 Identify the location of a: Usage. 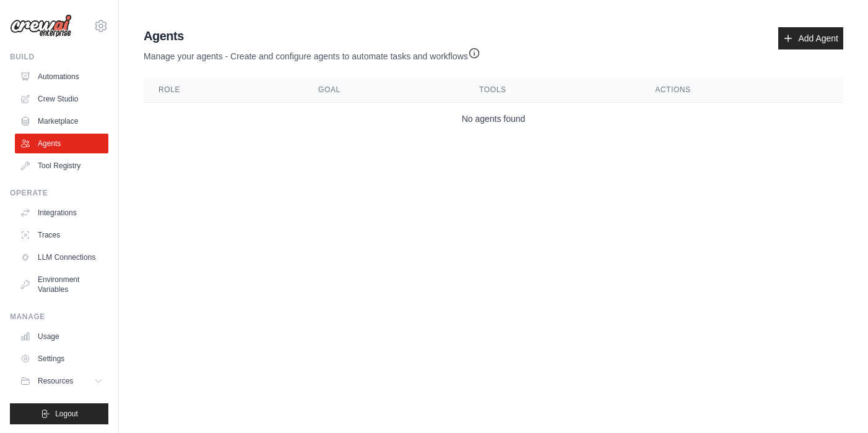
(61, 337).